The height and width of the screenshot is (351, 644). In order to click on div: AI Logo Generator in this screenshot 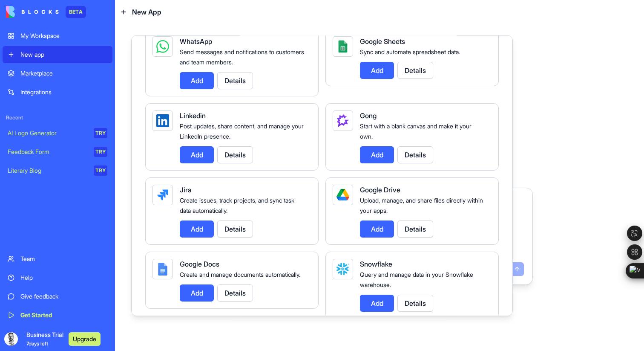, I will do `click(48, 133)`.